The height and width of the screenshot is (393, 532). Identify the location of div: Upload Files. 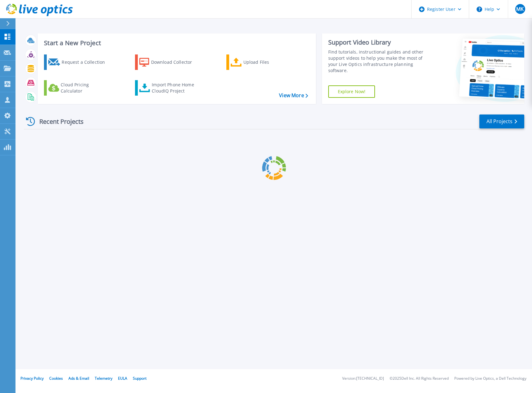
(268, 62).